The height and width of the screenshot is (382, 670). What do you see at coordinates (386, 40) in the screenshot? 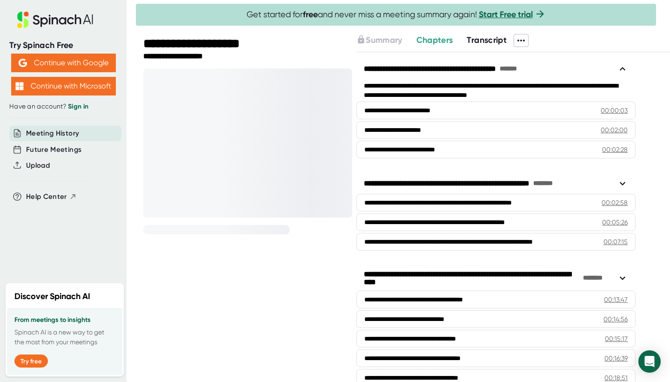
I see `div: Upgrade to access` at bounding box center [386, 40].